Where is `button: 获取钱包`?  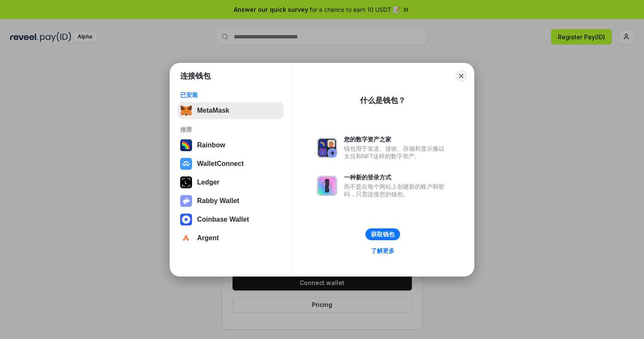
button: 获取钱包 is located at coordinates (382, 234).